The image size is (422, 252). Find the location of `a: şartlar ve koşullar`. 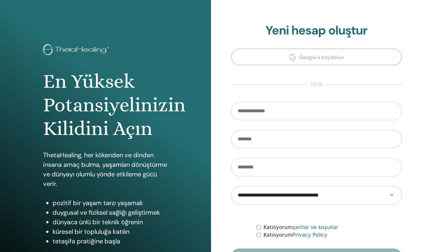

a: şartlar ve koşullar is located at coordinates (316, 227).